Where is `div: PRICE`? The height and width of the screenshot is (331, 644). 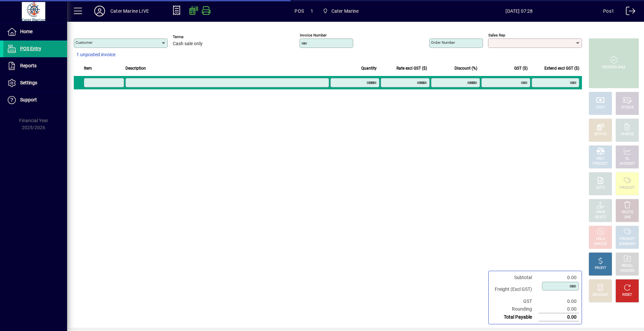 div: PRICE is located at coordinates (600, 212).